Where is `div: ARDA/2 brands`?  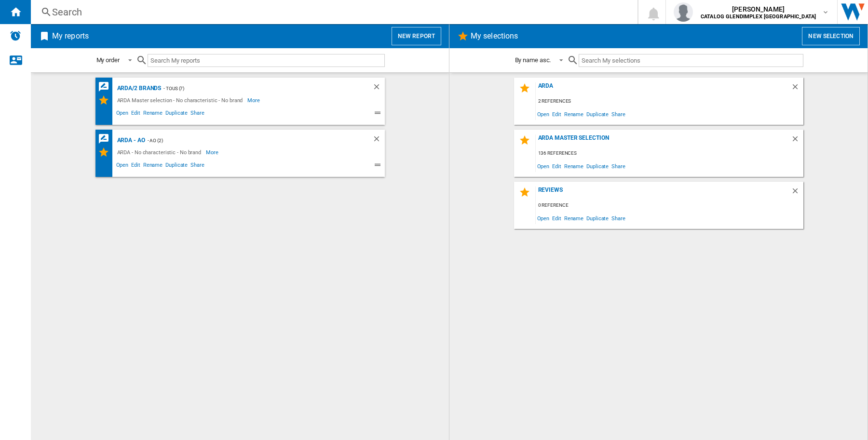
div: ARDA/2 brands is located at coordinates (138, 88).